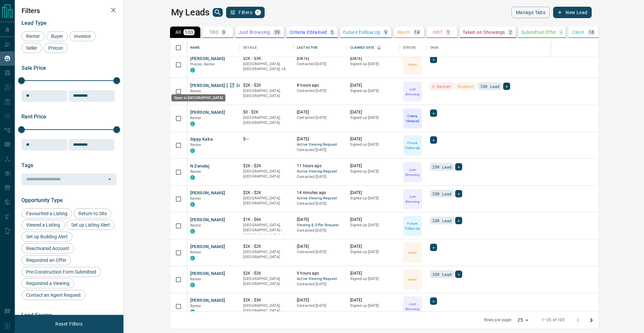 The image size is (644, 333). Describe the element at coordinates (48, 248) in the screenshot. I see `div: Reactivated Account` at that location.